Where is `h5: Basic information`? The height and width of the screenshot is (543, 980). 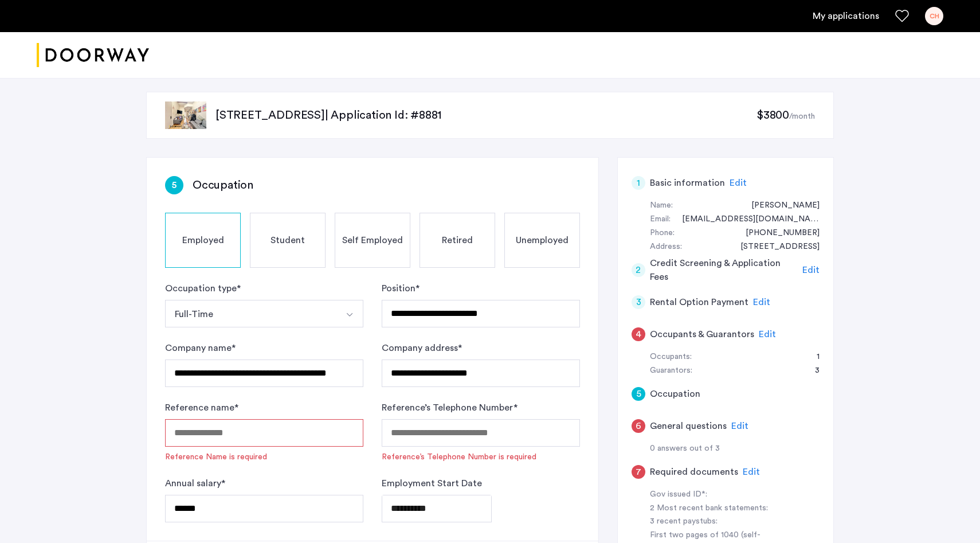 h5: Basic information is located at coordinates (687, 183).